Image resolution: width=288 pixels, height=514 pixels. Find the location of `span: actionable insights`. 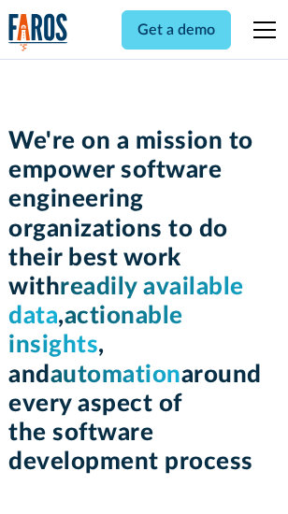

span: actionable insights is located at coordinates (95, 330).